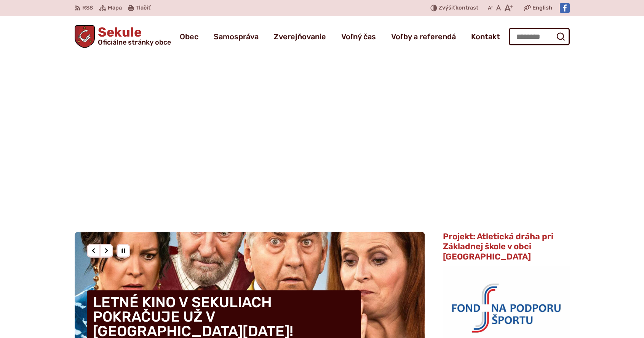 The width and height of the screenshot is (644, 338). I want to click on span: Voľný čas, so click(358, 37).